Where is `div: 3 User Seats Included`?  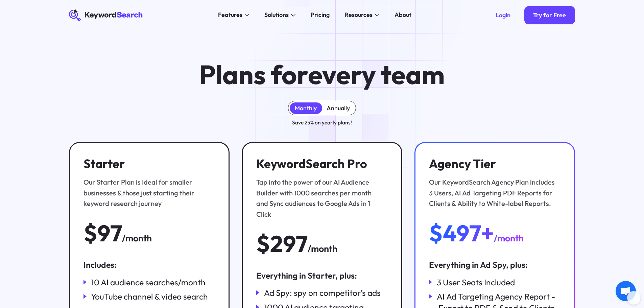
div: 3 User Seats Included is located at coordinates (475, 282).